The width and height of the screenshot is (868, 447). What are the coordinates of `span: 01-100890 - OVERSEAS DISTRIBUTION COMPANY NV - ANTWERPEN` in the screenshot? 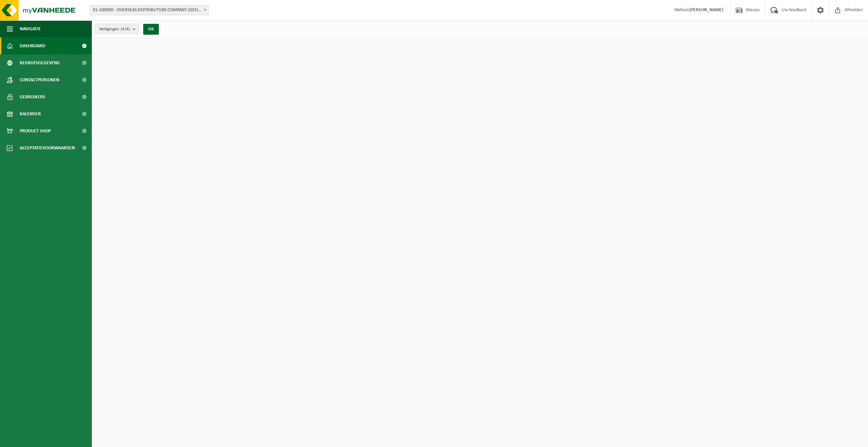 It's located at (149, 10).